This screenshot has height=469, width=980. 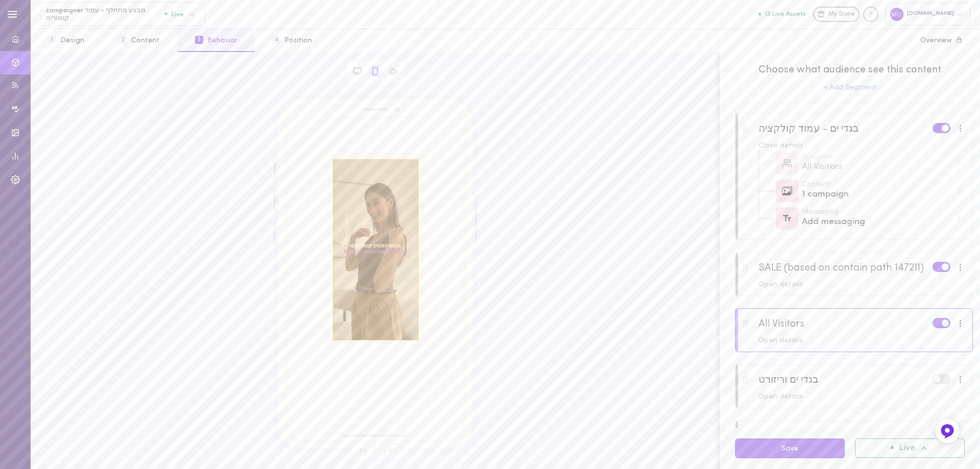 I want to click on span: 4, so click(x=276, y=40).